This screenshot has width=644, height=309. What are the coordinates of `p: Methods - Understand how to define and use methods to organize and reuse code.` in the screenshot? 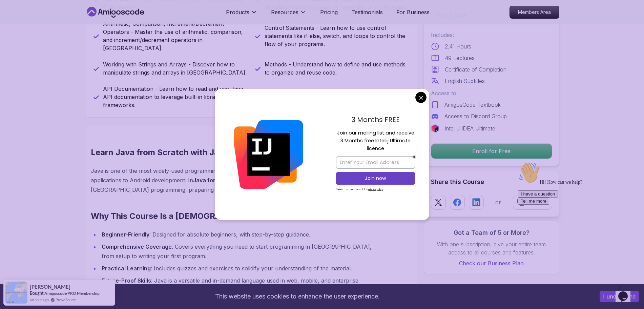 It's located at (336, 69).